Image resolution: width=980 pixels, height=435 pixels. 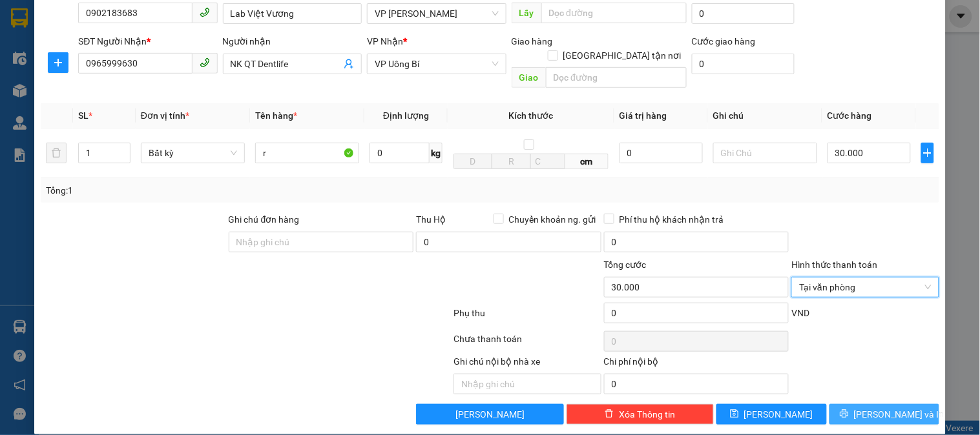 I want to click on input: Nhập ghi chú, so click(x=527, y=384).